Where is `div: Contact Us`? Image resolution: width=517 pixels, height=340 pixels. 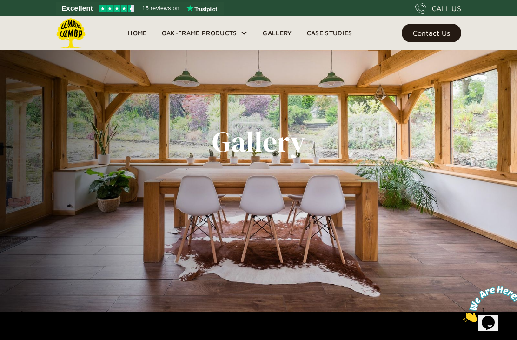 div: Contact Us is located at coordinates (432, 33).